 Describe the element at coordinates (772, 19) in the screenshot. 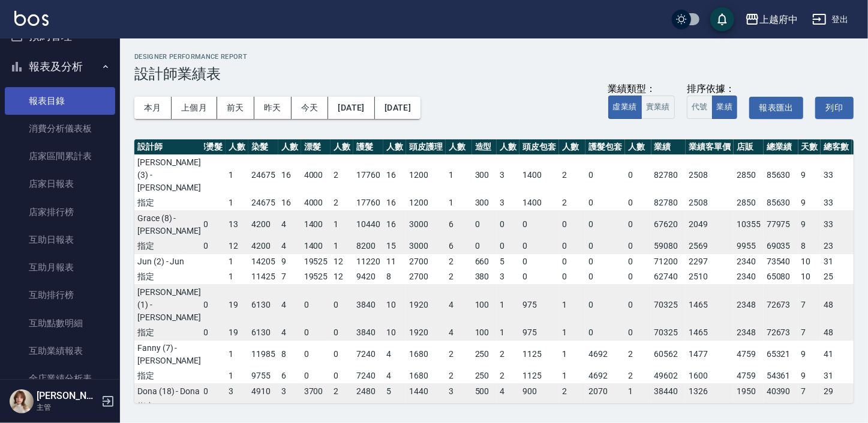

I see `button: 上越府中` at that location.